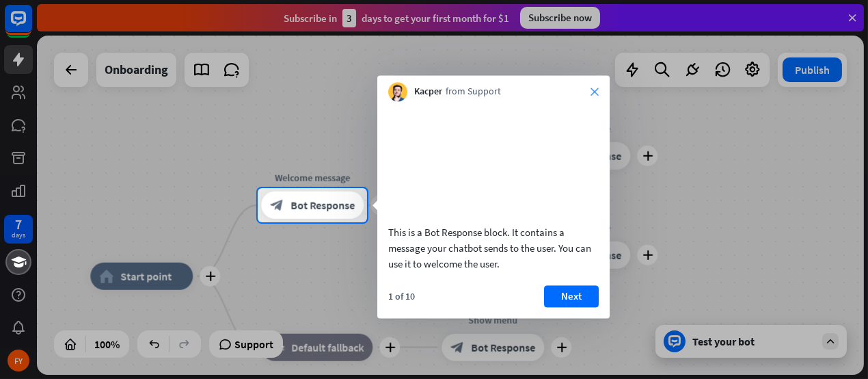  What do you see at coordinates (31, 26) in the screenshot?
I see `button: Open LiveChat chat widget` at bounding box center [31, 26].